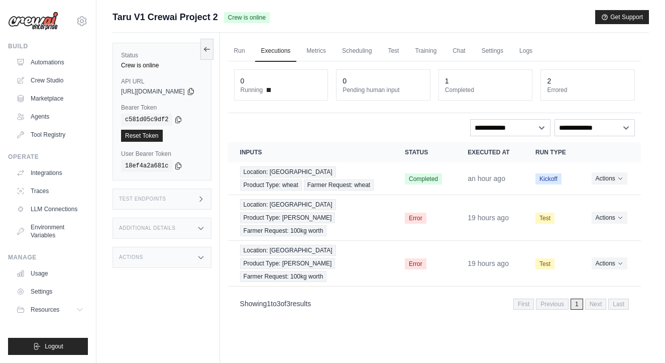  What do you see at coordinates (54, 346) in the screenshot?
I see `span: Logout` at bounding box center [54, 346].